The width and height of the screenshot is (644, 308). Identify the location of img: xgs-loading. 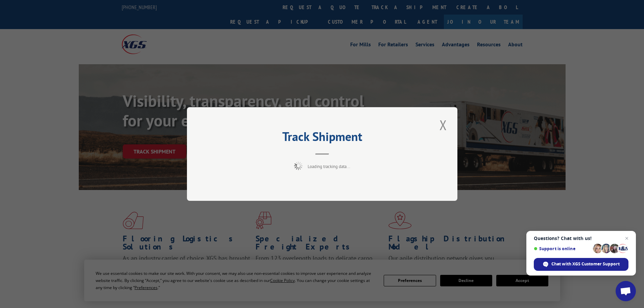
(298, 165).